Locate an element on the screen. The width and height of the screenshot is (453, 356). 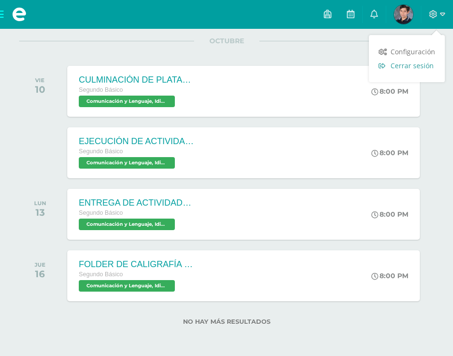
span: Cerrar sesión is located at coordinates (413, 65).